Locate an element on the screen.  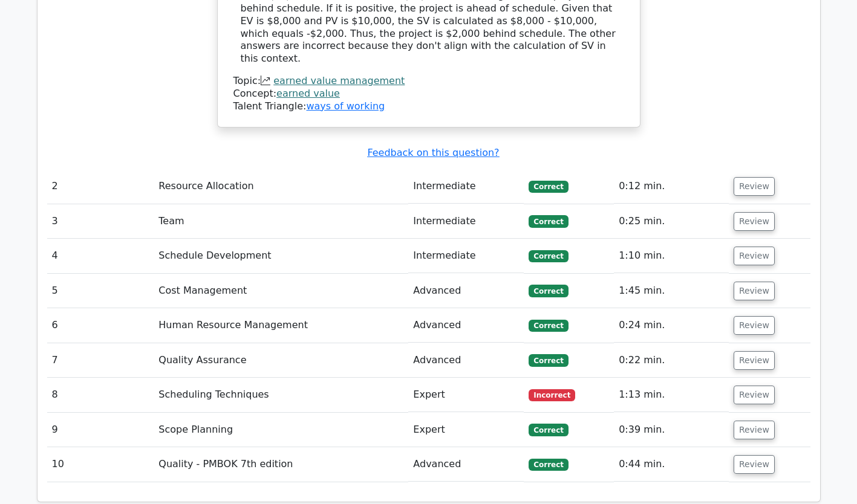
td: 1:13 min. is located at coordinates (671, 395).